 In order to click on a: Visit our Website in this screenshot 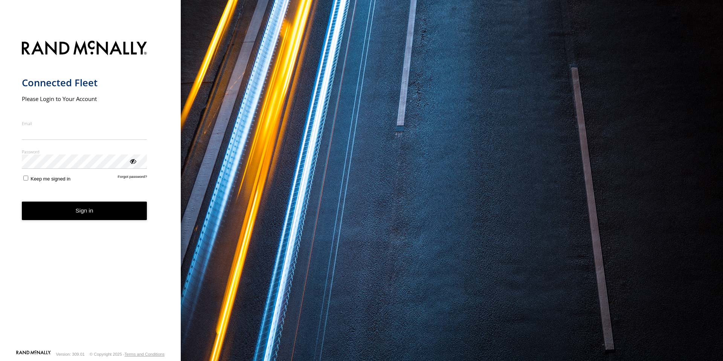, I will do `click(34, 354)`.